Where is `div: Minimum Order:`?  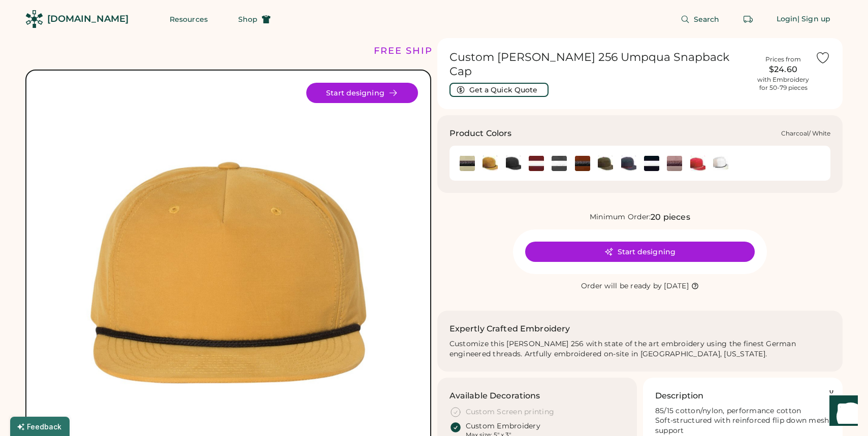
div: Minimum Order: is located at coordinates (620, 217).